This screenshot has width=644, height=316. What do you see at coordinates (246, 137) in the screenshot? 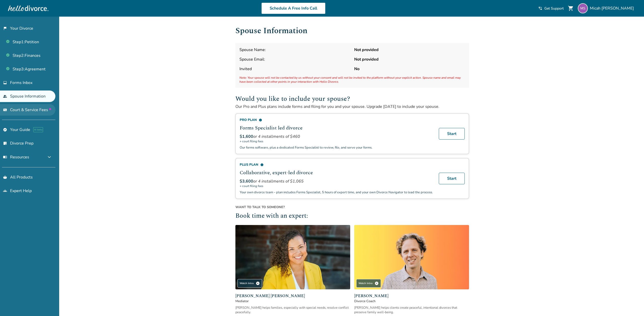
I see `span: $1,600` at bounding box center [246, 137].